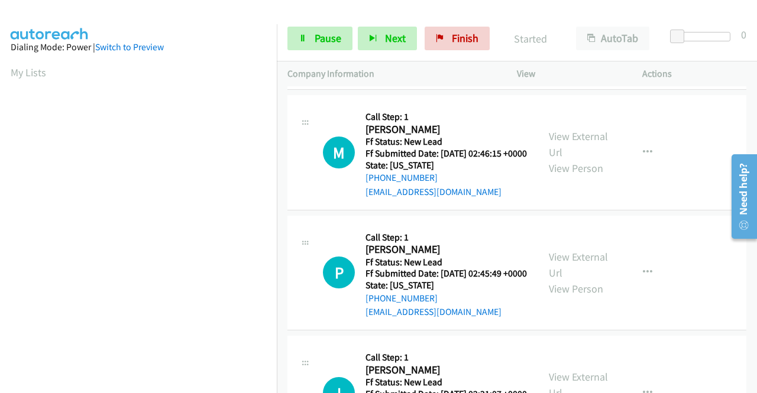 The width and height of the screenshot is (757, 393). I want to click on button: Next, so click(387, 38).